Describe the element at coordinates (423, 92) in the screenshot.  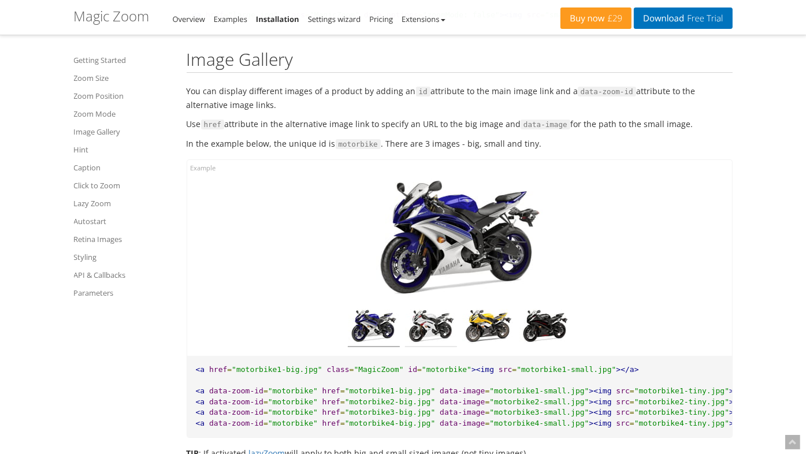
I see `code: id` at that location.